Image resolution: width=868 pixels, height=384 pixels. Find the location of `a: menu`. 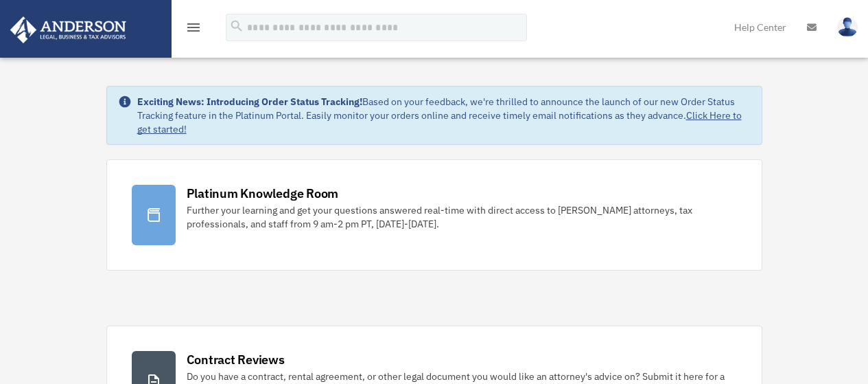

a: menu is located at coordinates (193, 30).